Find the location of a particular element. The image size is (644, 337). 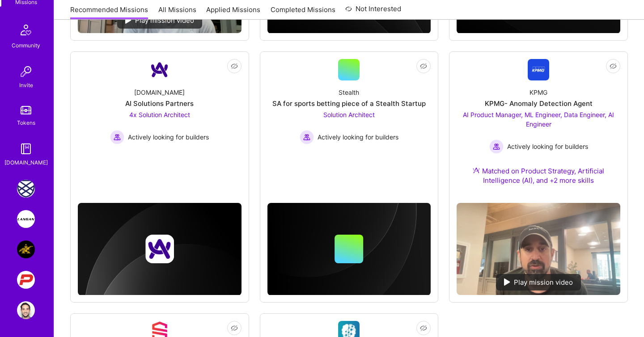

img: User Avatar is located at coordinates (26, 310).